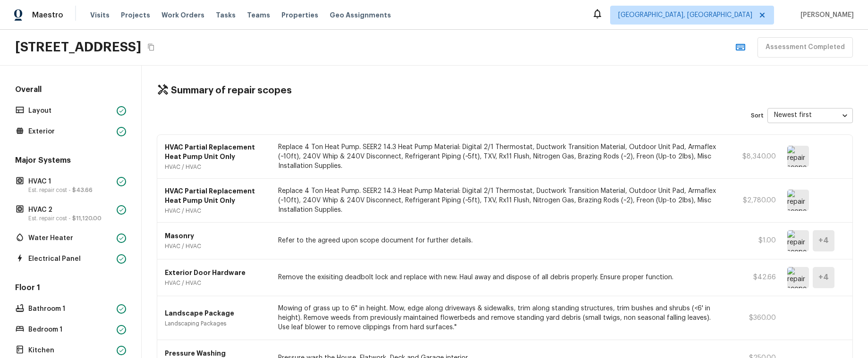 This screenshot has height=358, width=868. What do you see at coordinates (755, 277) in the screenshot?
I see `p: $42.66` at bounding box center [755, 277].